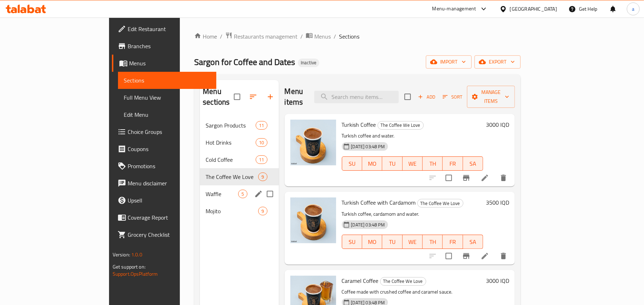 Image resolution: width=644 pixels, height=305 pixels. I want to click on a: Full Menu View, so click(167, 98).